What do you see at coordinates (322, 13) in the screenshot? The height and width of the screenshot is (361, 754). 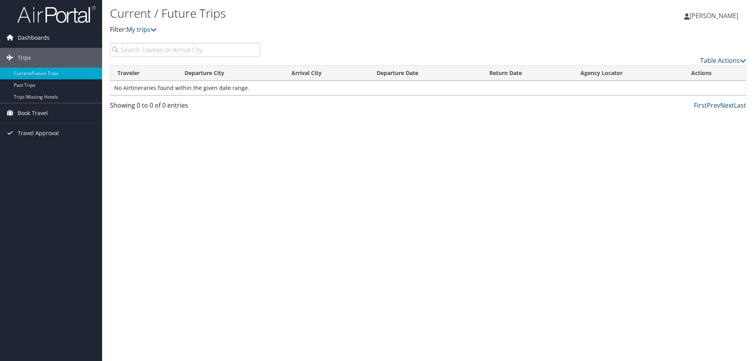 I see `h1: Current / Future Trips` at bounding box center [322, 13].